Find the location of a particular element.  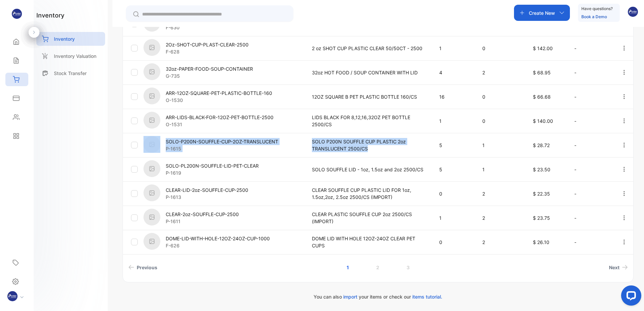

a: Stock Transfer is located at coordinates (71, 73).